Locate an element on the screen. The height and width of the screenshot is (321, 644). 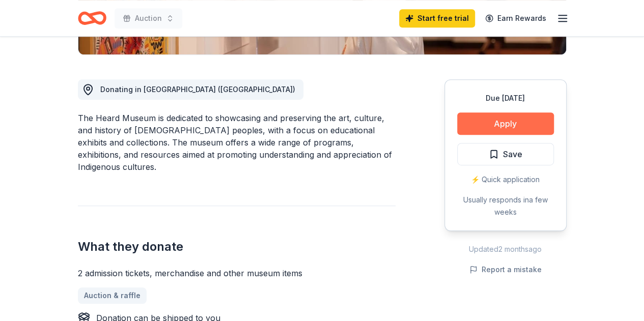
button: Auction is located at coordinates (148, 19).